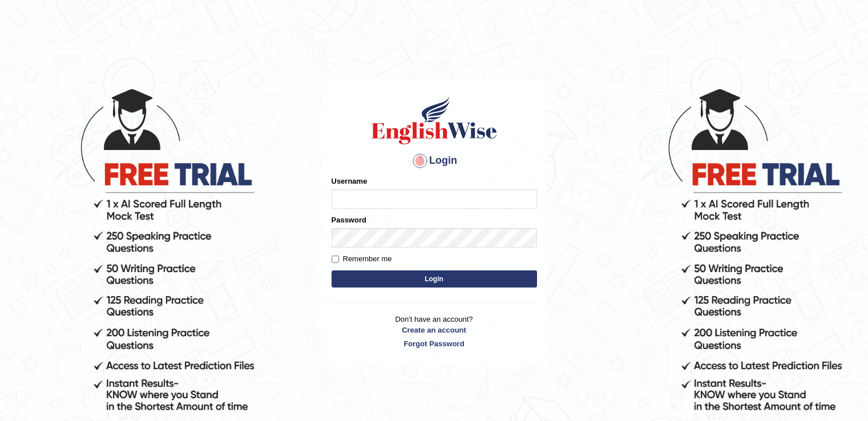 Image resolution: width=868 pixels, height=421 pixels. Describe the element at coordinates (335, 259) in the screenshot. I see `input: Remember me` at that location.